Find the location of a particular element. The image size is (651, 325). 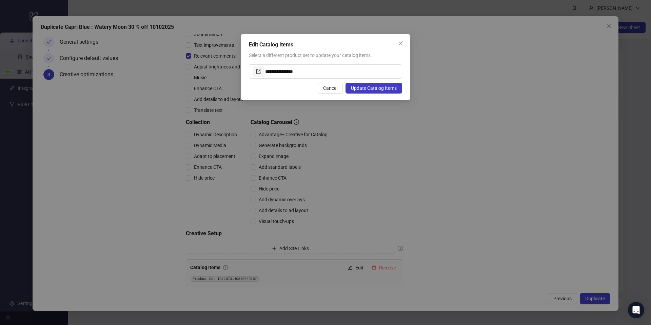

span: Select a different product set to update your catalog items. is located at coordinates (310, 55).